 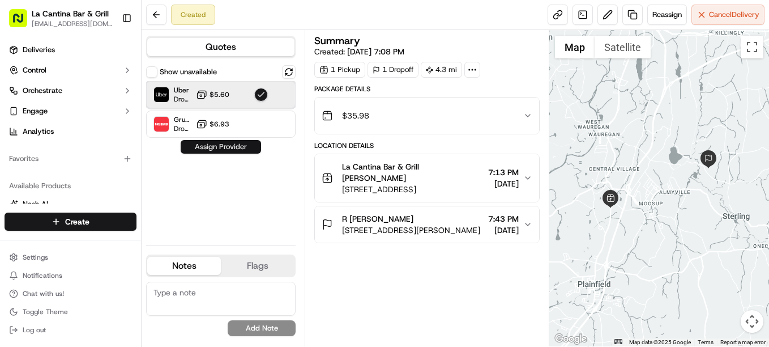 What do you see at coordinates (54, 259) in the screenshot?
I see `span: Knowledge Base` at bounding box center [54, 259].